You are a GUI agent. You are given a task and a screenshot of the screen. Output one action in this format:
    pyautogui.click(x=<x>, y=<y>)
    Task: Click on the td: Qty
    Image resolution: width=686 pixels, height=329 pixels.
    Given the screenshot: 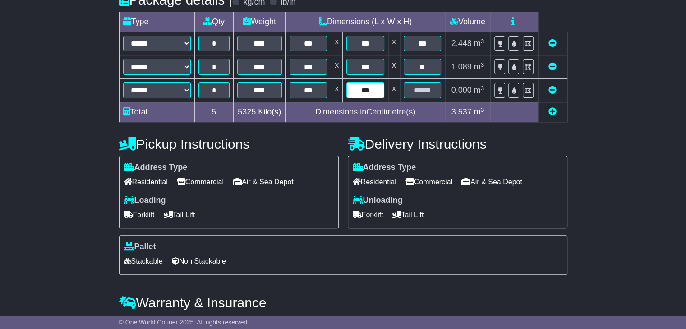 What is the action you would take?
    pyautogui.click(x=214, y=22)
    